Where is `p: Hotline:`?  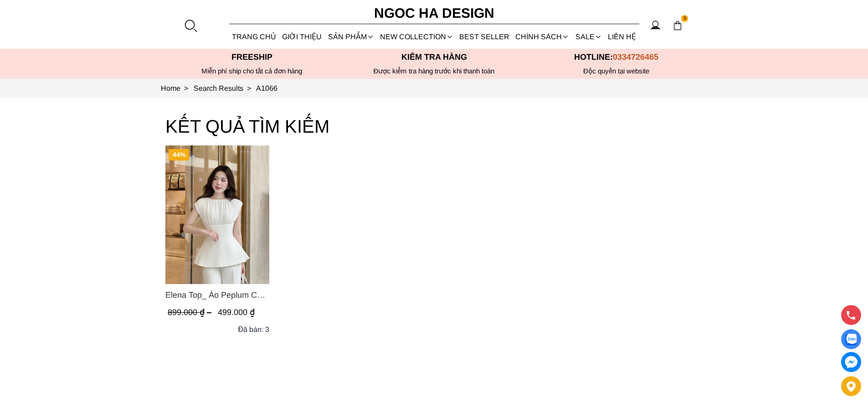 p: Hotline: is located at coordinates (616, 57).